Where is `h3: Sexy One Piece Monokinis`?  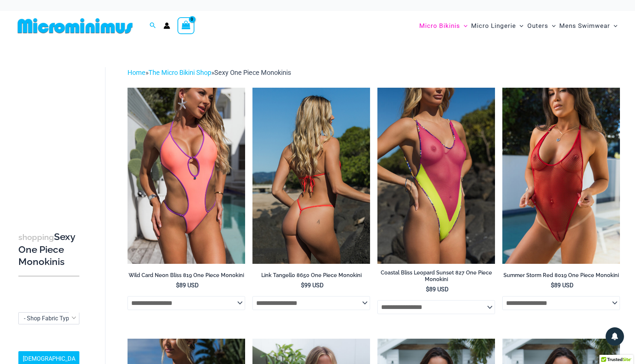 h3: Sexy One Piece Monokinis is located at coordinates (49, 250).